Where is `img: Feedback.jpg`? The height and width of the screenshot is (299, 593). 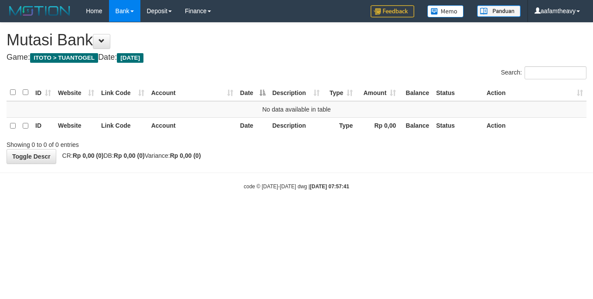 img: Feedback.jpg is located at coordinates (393, 11).